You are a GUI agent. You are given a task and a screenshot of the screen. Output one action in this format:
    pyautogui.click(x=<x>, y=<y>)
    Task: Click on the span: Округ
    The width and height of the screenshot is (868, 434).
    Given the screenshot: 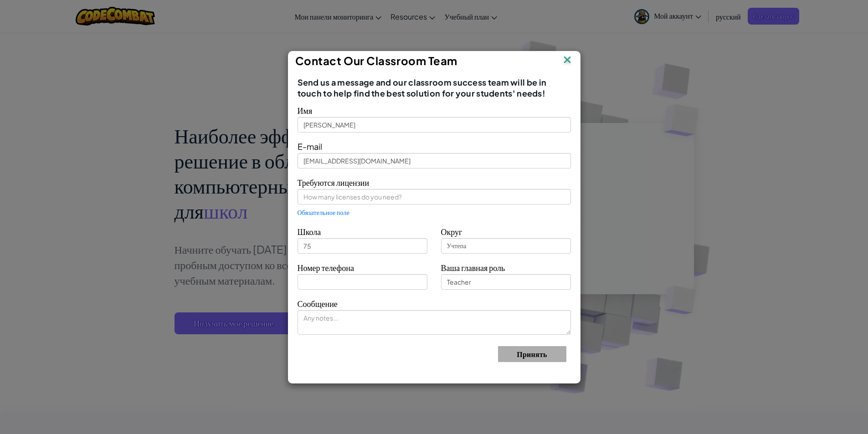 What is the action you would take?
    pyautogui.click(x=451, y=231)
    